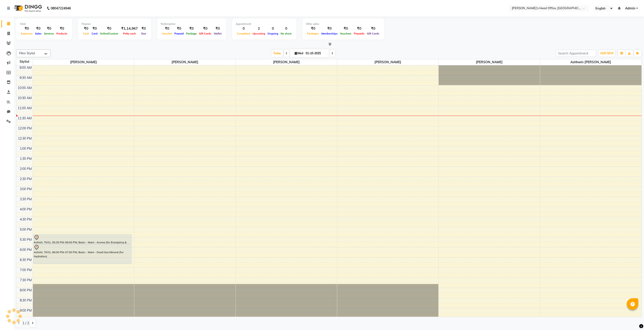  Describe the element at coordinates (109, 34) in the screenshot. I see `span: Online/Custom` at that location.